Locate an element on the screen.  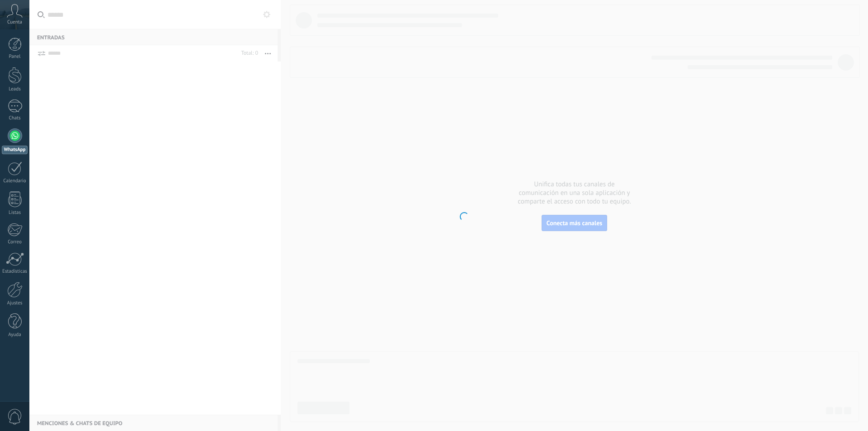
div: Calendario is located at coordinates (15, 181).